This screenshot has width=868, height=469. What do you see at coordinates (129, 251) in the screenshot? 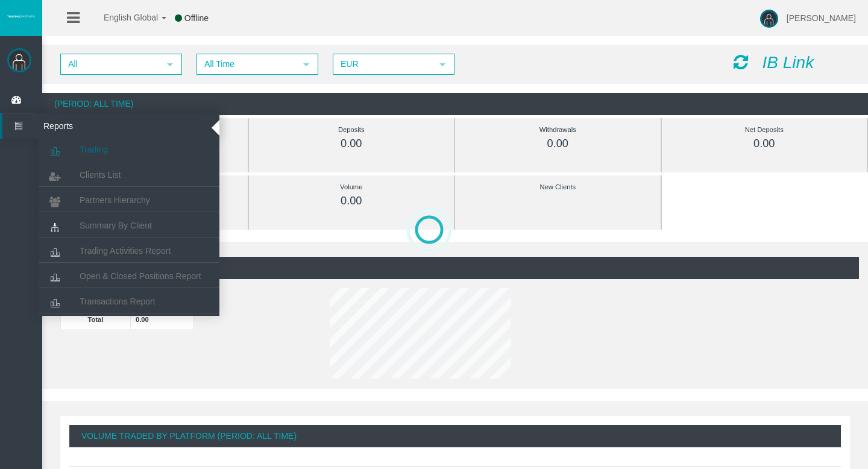
I see `a: Trading Activities Report` at bounding box center [129, 251].